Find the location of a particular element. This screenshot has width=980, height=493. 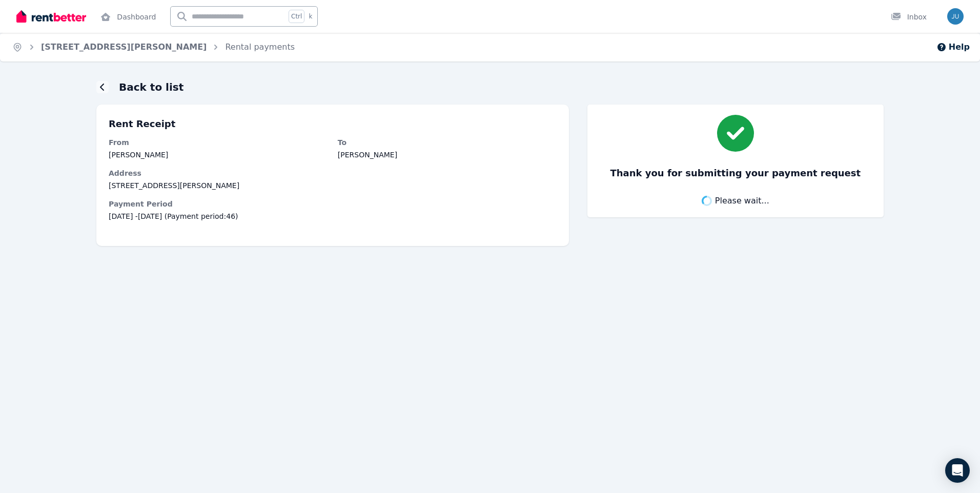

img: RentBetter is located at coordinates (51, 17).